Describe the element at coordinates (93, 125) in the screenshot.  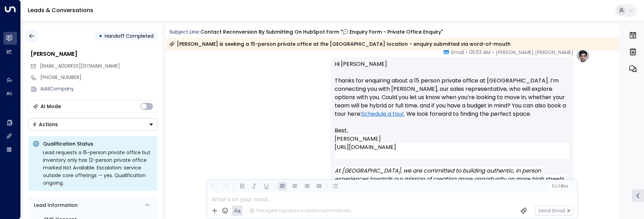
I see `button: Actions` at that location.